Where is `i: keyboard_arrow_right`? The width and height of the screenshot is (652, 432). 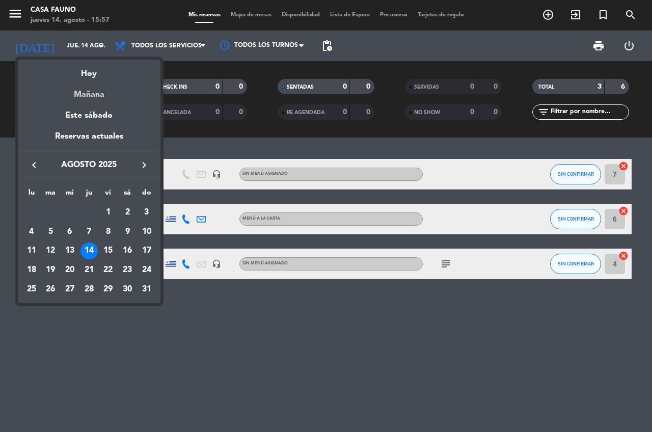
i: keyboard_arrow_right is located at coordinates (144, 165).